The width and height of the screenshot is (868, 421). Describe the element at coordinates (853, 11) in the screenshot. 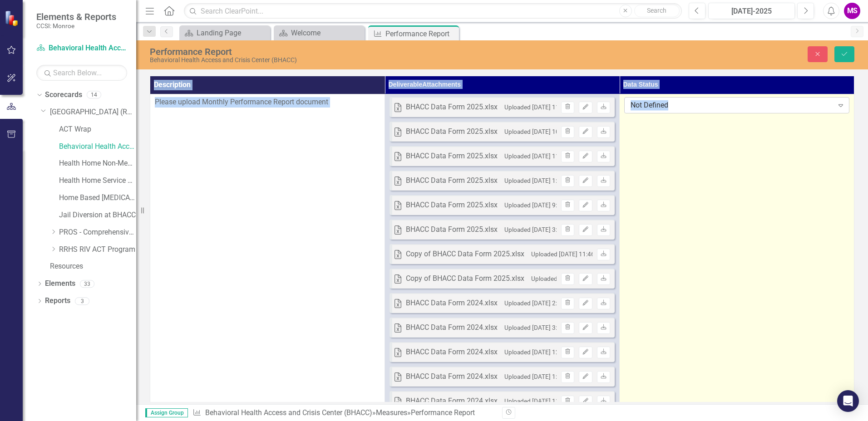

I see `div: MS` at that location.